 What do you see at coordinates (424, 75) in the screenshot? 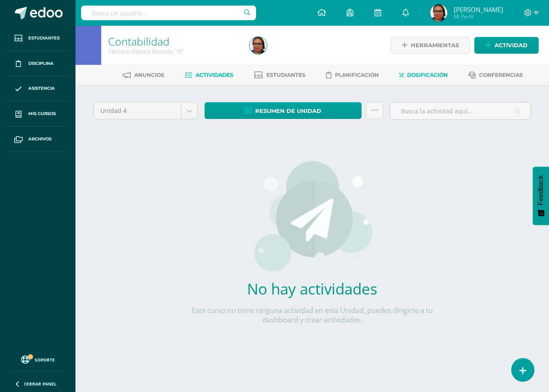
I see `a: Dosificación` at bounding box center [424, 75].